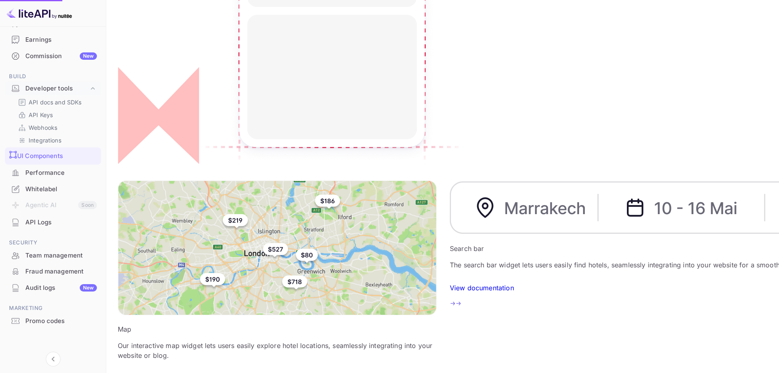 This screenshot has height=373, width=779. What do you see at coordinates (56, 115) in the screenshot?
I see `div: API Keys` at bounding box center [56, 115].